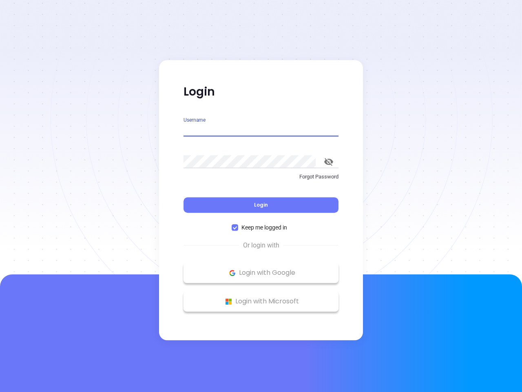  What do you see at coordinates (329, 162) in the screenshot?
I see `button: toggle password visibility` at bounding box center [329, 162].